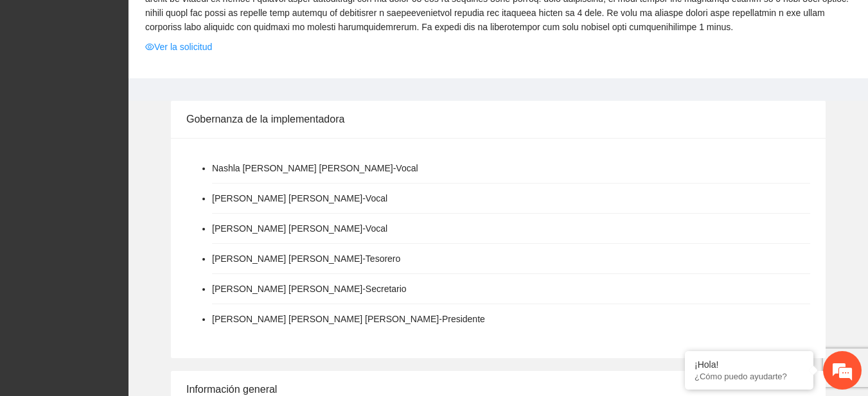 The height and width of the screenshot is (396, 868). What do you see at coordinates (126, 191) in the screenshot?
I see `span: Estamos en línea.` at bounding box center [126, 191].